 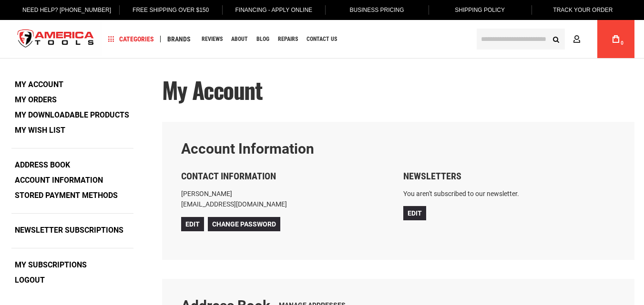 What do you see at coordinates (36, 100) in the screenshot?
I see `a: My Orders` at bounding box center [36, 100].